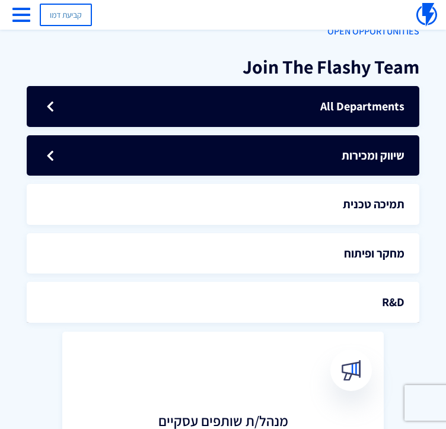  I want to click on a: מחקר ופיתוח, so click(223, 254).